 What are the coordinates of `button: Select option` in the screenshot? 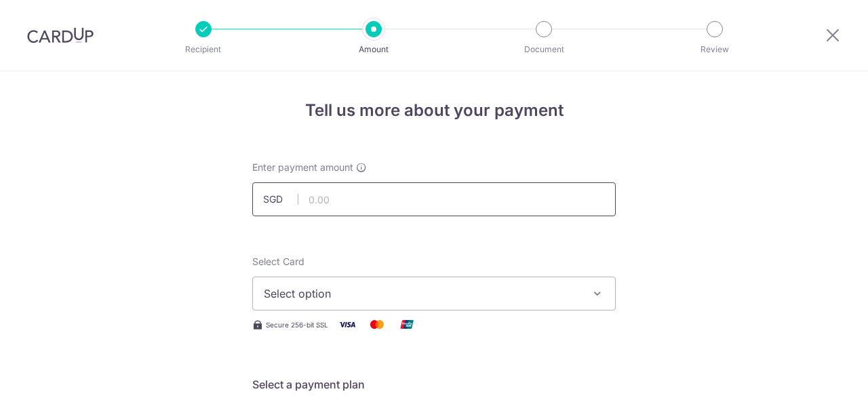 It's located at (434, 293).